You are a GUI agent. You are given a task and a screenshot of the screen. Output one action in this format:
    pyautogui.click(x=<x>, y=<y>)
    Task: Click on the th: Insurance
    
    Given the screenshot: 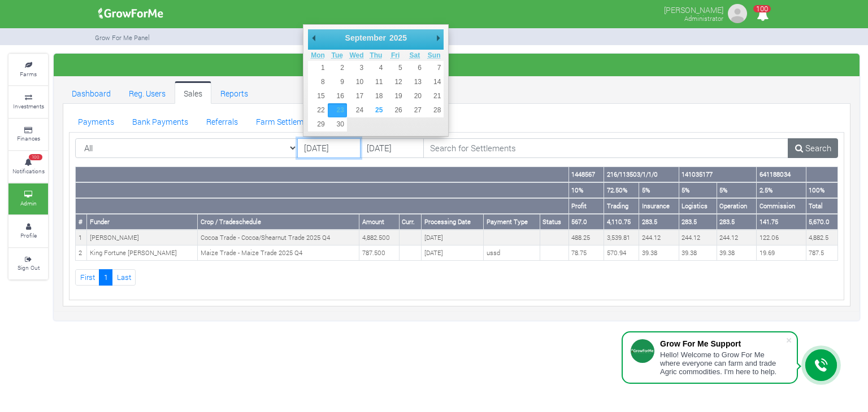 What is the action you would take?
    pyautogui.click(x=659, y=206)
    